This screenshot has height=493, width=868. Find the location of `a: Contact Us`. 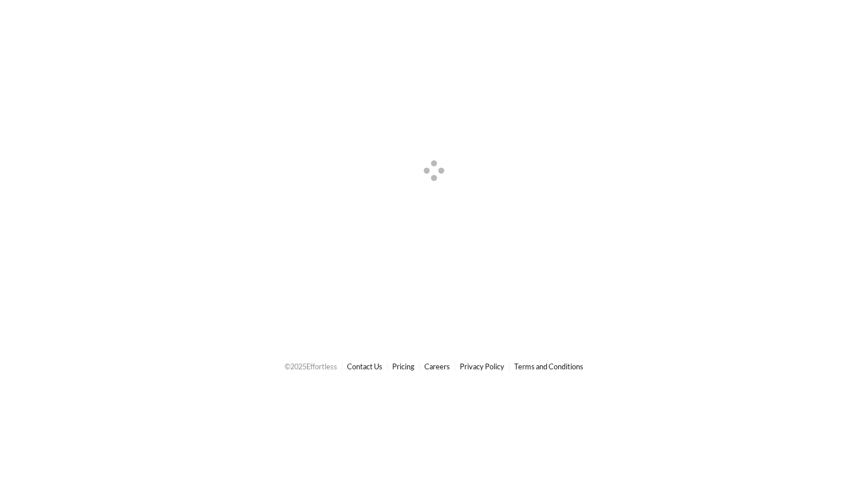

a: Contact Us is located at coordinates (365, 367).